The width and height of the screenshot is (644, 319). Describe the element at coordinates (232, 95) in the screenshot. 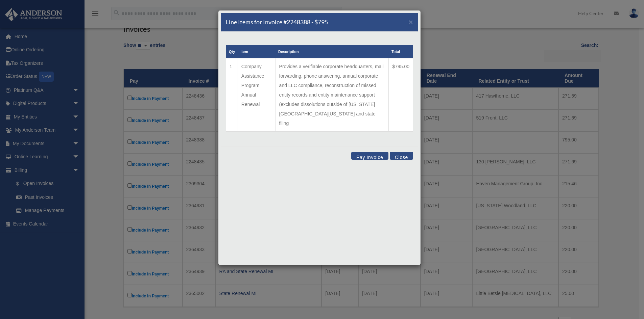

I see `td: 1` at that location.